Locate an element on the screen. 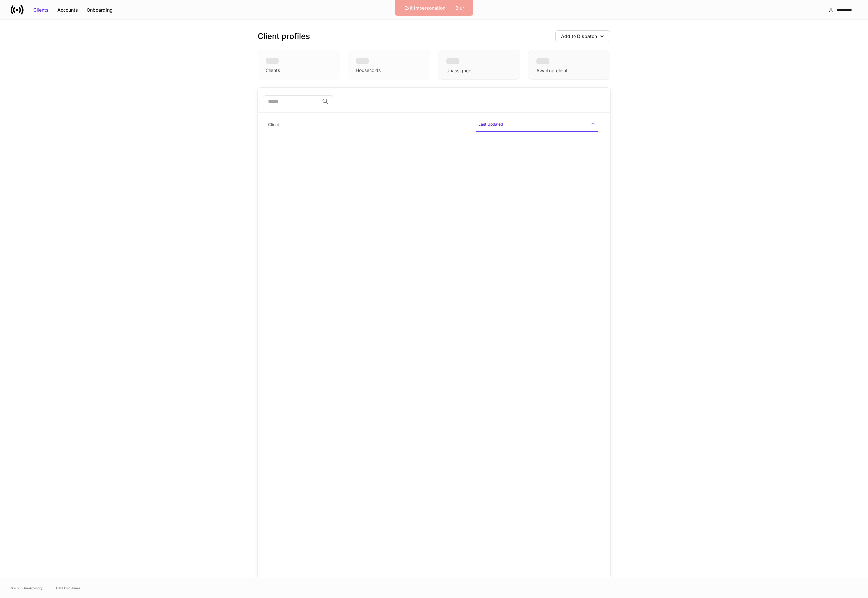  h6: Client is located at coordinates (274, 124).